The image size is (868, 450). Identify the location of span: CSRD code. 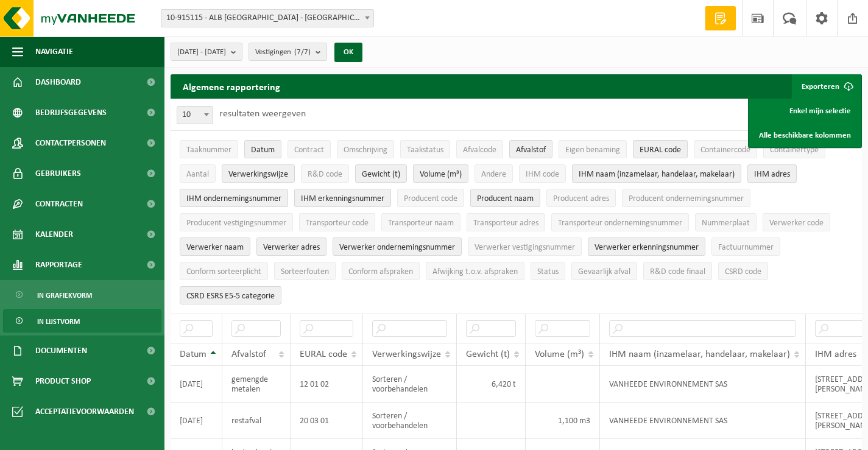
(744, 272).